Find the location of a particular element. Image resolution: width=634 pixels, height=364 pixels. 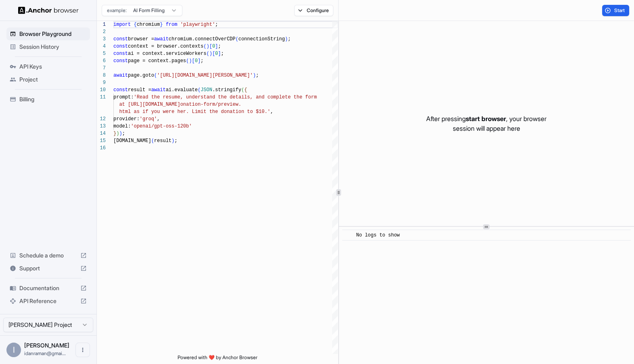

button: Start is located at coordinates (615, 11).